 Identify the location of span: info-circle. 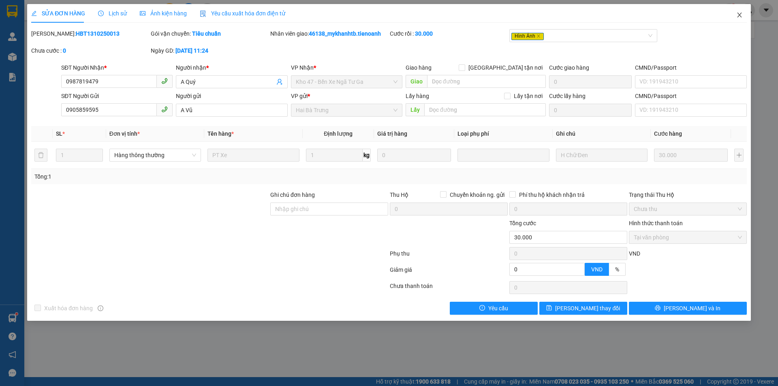
(100, 308).